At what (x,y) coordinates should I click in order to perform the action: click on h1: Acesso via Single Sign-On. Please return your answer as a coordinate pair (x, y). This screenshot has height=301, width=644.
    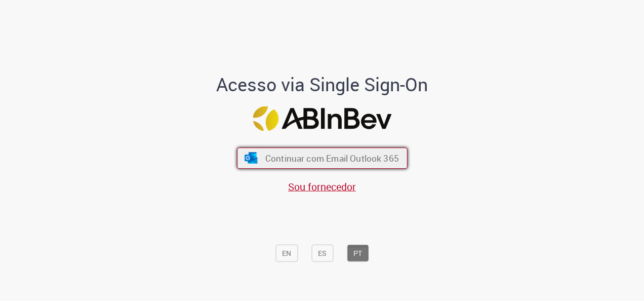
    Looking at the image, I should click on (322, 84).